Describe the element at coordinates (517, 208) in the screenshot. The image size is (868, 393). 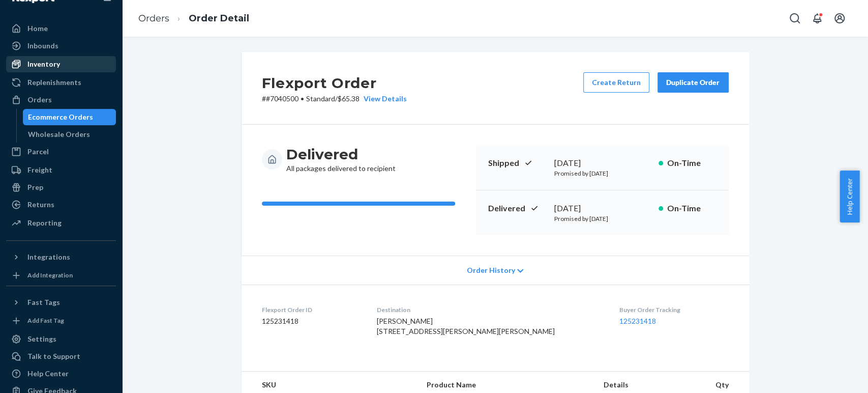
I see `p: Delivered` at that location.